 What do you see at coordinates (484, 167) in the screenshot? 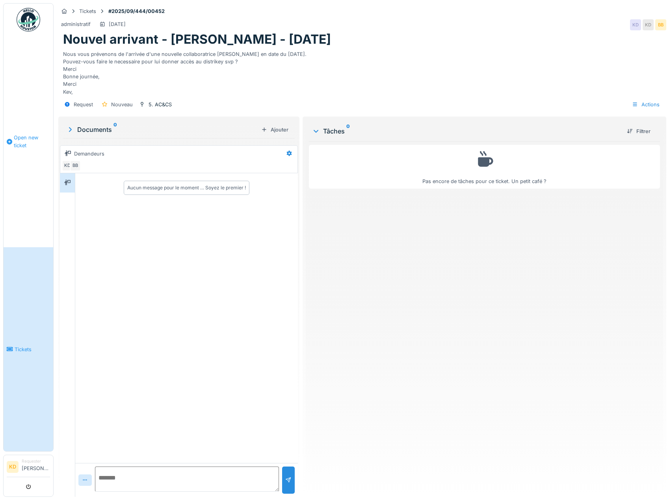
I see `div: Pas encore de tâches pour ce ticket. Un petit café ?` at bounding box center [484, 167].